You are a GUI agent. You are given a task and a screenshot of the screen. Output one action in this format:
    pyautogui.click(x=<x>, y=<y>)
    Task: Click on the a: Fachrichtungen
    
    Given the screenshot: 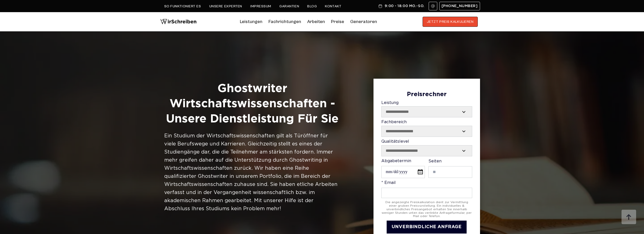 What is the action you would take?
    pyautogui.click(x=285, y=21)
    